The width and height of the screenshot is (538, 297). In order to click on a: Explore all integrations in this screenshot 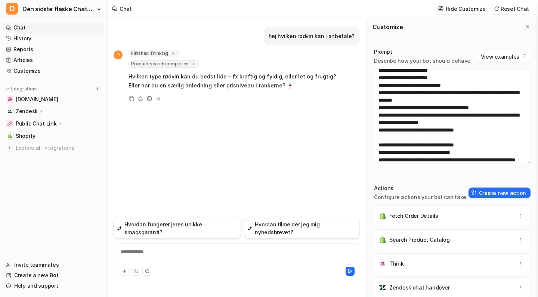, I will do `click(53, 148)`.